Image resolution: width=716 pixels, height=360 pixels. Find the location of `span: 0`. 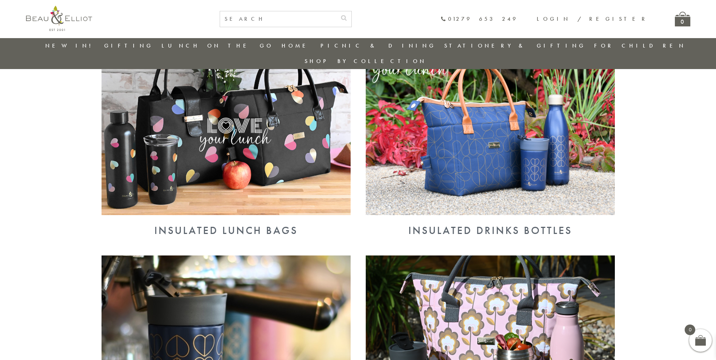

span: 0 is located at coordinates (690, 330).